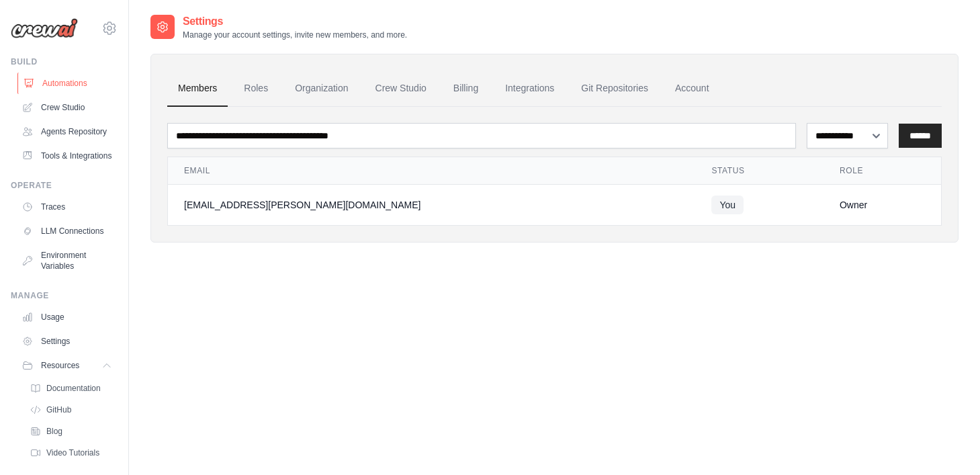 The image size is (980, 475). I want to click on a: Traces, so click(66, 207).